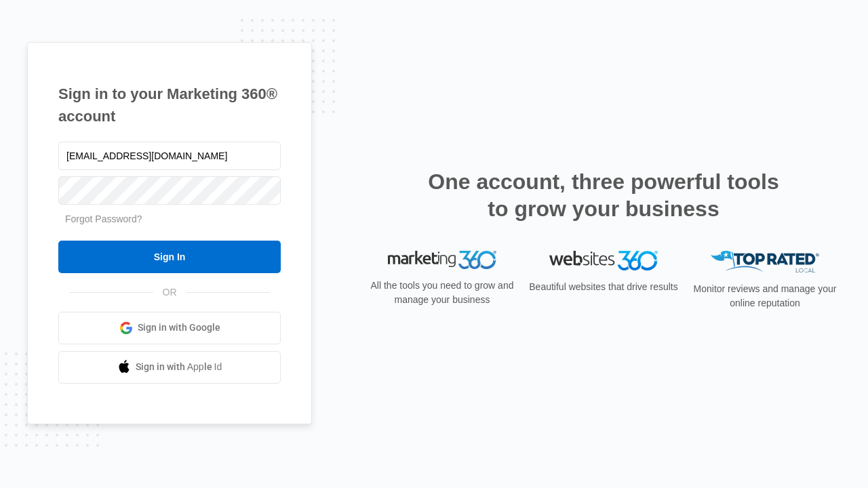  I want to click on p: Monitor reviews and manage your online reputation, so click(765, 296).